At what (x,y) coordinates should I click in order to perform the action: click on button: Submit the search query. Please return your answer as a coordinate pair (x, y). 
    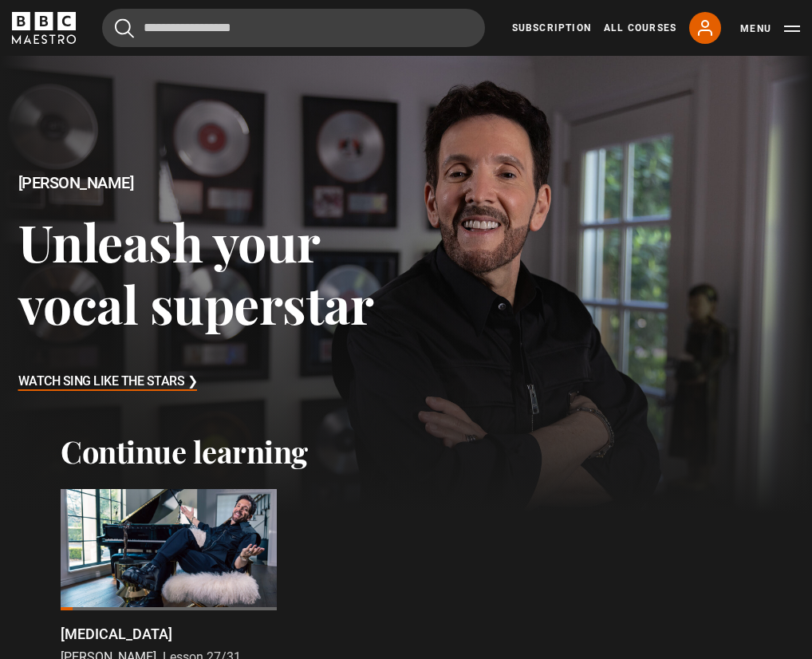
    Looking at the image, I should click on (124, 28).